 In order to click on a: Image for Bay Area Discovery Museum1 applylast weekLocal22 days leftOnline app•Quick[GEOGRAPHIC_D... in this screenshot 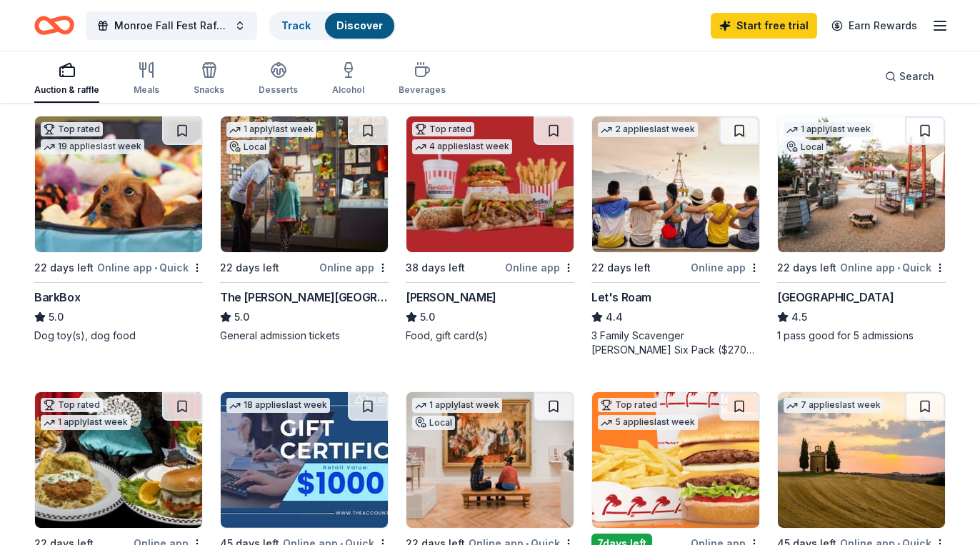, I will do `click(861, 229)`.